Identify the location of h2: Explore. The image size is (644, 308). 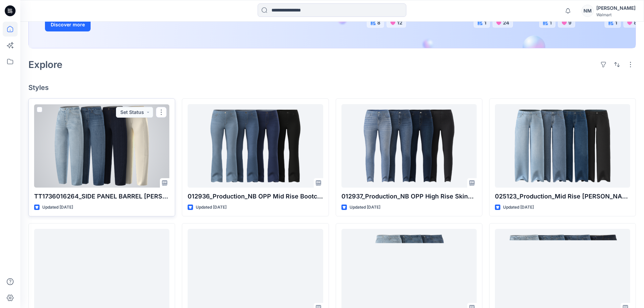
(45, 64).